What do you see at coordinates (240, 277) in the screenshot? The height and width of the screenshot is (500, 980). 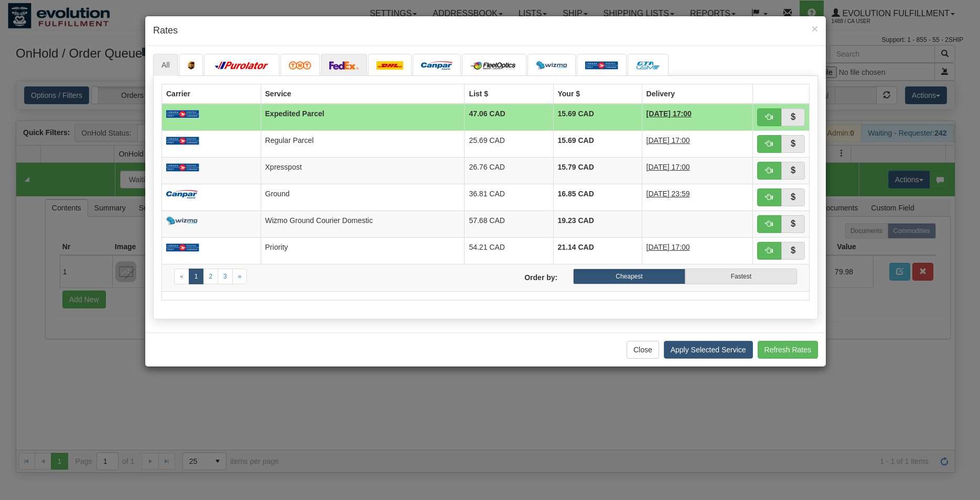 I see `a: Next` at bounding box center [240, 277].